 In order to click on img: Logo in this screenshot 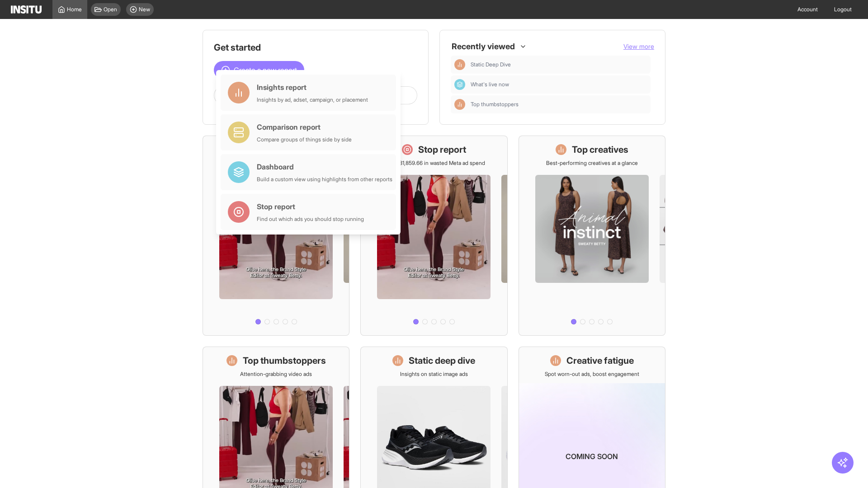, I will do `click(26, 9)`.